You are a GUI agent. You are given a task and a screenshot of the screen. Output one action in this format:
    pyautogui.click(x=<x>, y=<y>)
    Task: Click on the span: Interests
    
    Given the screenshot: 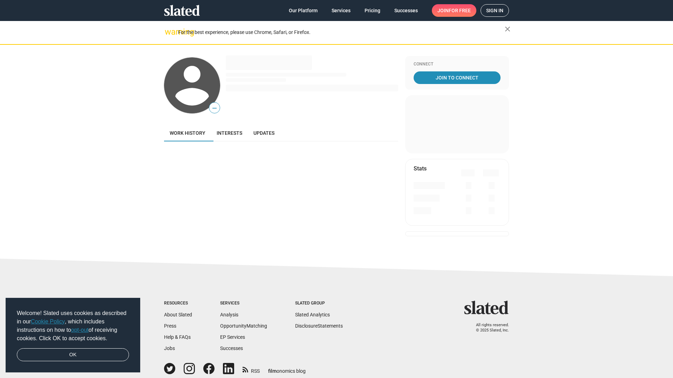 What is the action you would take?
    pyautogui.click(x=229, y=133)
    